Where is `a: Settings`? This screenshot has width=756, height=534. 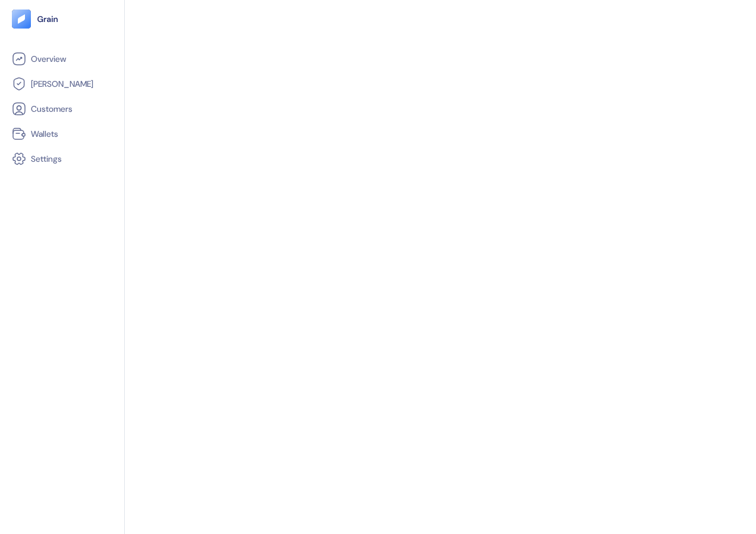
a: Settings is located at coordinates (62, 159).